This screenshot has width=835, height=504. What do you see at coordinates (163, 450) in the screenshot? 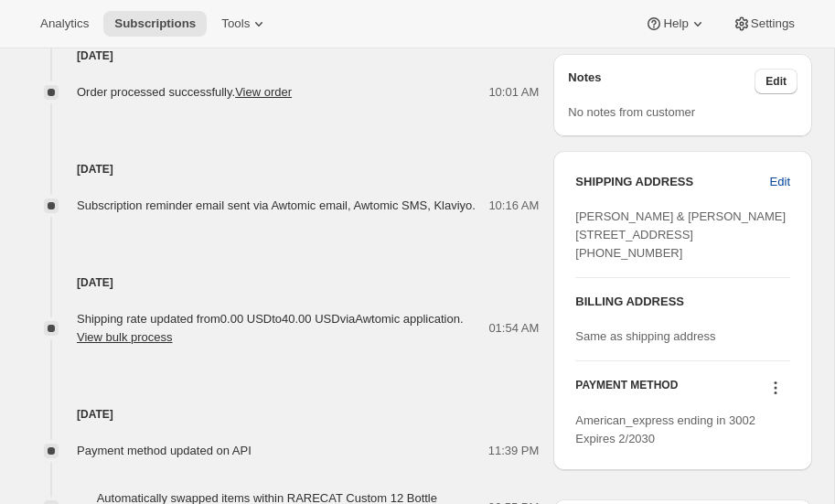
I see `span: Payment method updated on API` at bounding box center [163, 450].